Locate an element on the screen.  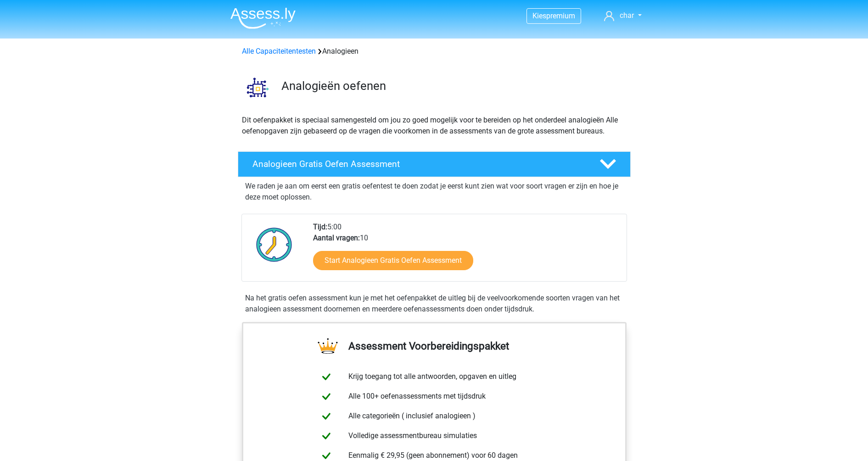
div: Na het gratis oefen assessment kun je met het oefenpakket de uitleg bij de veelvoorkomende soorte... is located at coordinates (434, 303).